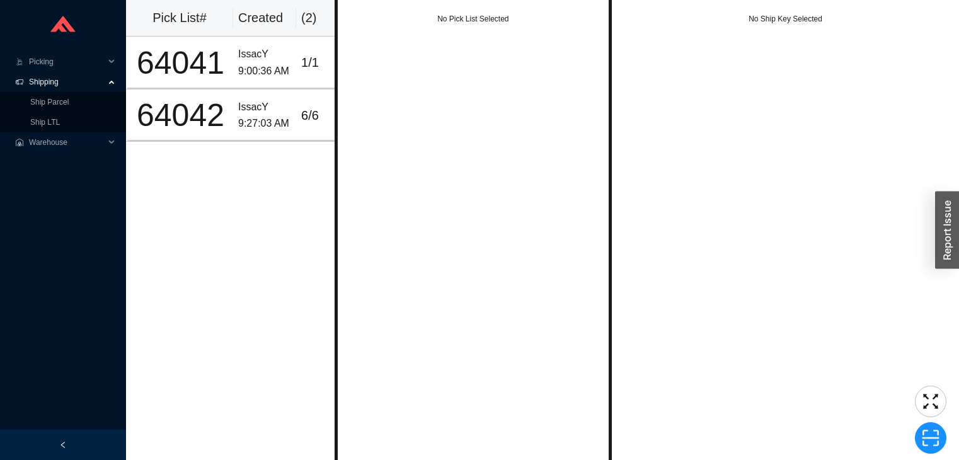  What do you see at coordinates (67, 62) in the screenshot?
I see `span: Picking` at bounding box center [67, 62].